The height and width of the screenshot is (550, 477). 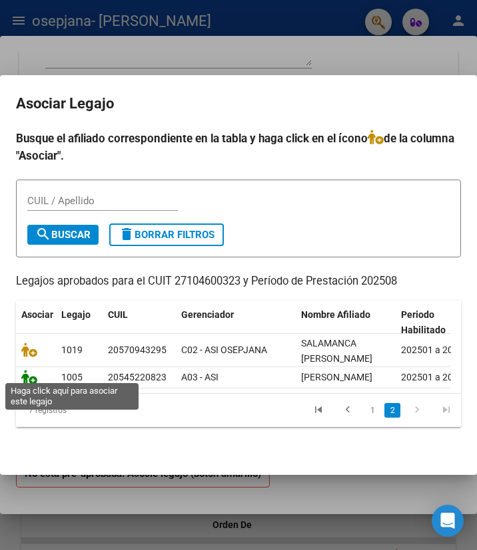 I want to click on h2: Asociar Legajo, so click(x=238, y=104).